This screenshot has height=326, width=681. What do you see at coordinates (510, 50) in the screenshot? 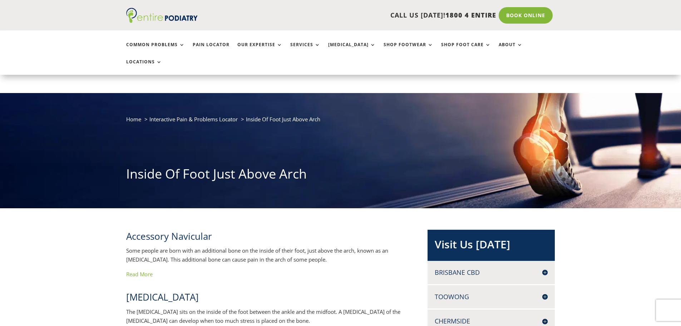
I see `a: About` at bounding box center [510, 50].